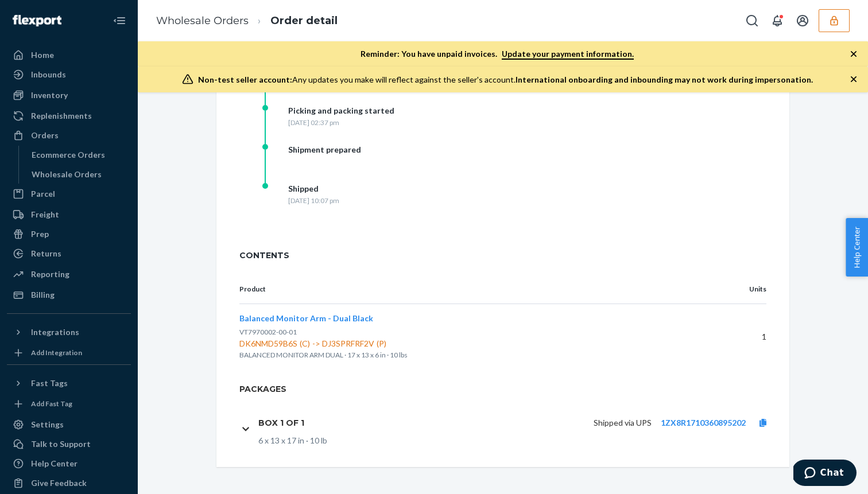  I want to click on button: Talk to Support, so click(69, 444).